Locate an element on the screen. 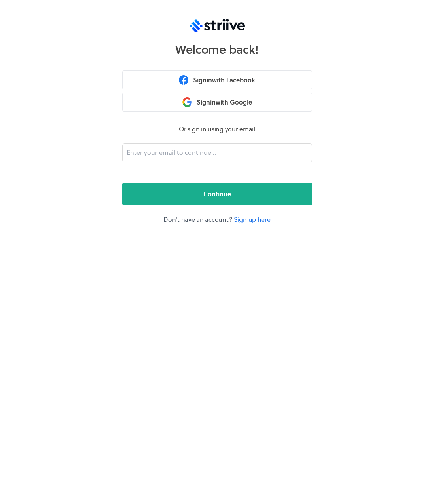  a: Sign up here is located at coordinates (252, 219).